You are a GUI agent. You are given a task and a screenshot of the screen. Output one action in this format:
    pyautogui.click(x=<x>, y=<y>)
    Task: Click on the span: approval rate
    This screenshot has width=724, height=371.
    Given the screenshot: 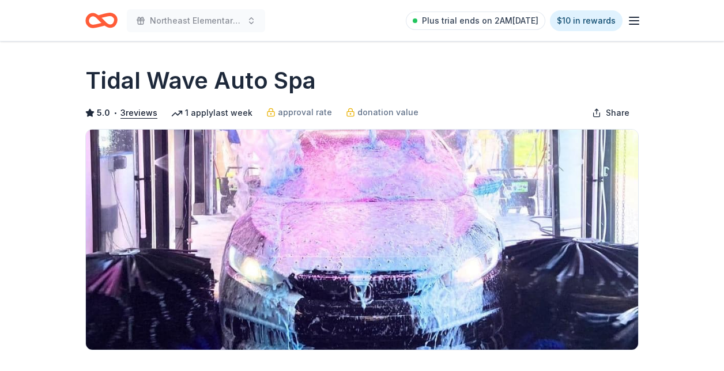 What is the action you would take?
    pyautogui.click(x=305, y=112)
    